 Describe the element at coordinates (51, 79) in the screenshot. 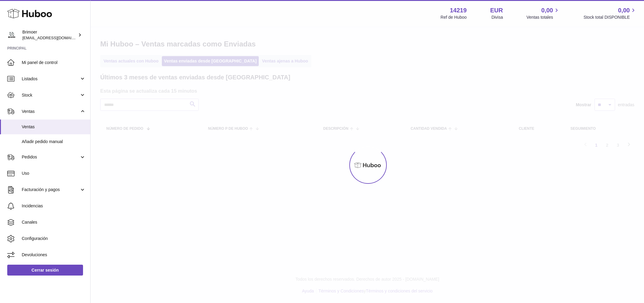

I see `span: Listados` at that location.